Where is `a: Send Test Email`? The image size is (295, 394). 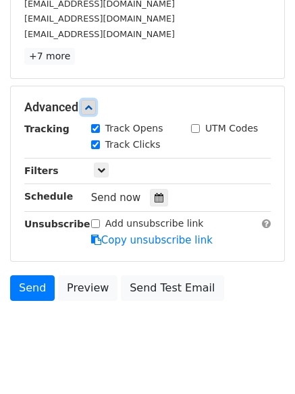
a: Send Test Email is located at coordinates (172, 288).